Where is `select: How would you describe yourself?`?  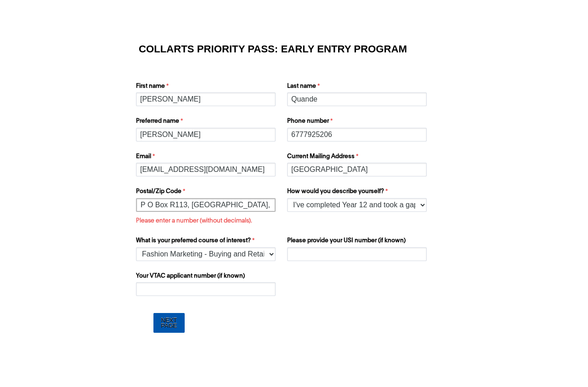 select: How would you describe yourself? is located at coordinates (357, 205).